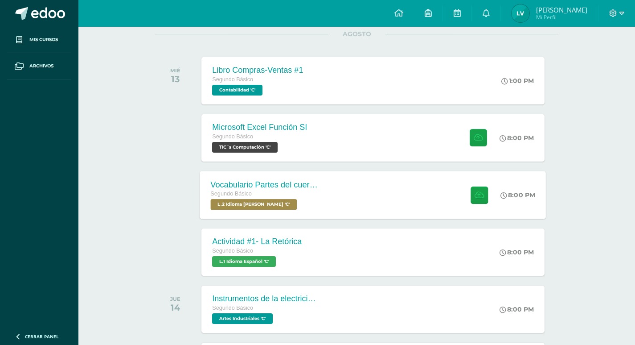 Image resolution: width=635 pixels, height=345 pixels. I want to click on div: 1:00 PM, so click(518, 81).